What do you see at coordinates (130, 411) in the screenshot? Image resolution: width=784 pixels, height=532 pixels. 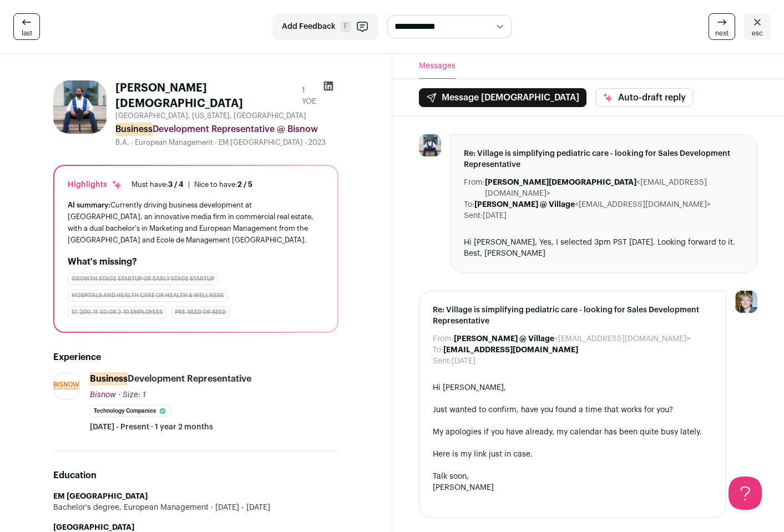 I see `li: Technology Companies` at bounding box center [130, 411].